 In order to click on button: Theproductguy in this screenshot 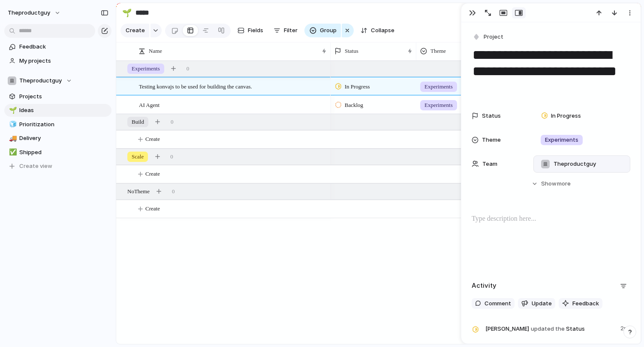, I will do `click(58, 81)`.